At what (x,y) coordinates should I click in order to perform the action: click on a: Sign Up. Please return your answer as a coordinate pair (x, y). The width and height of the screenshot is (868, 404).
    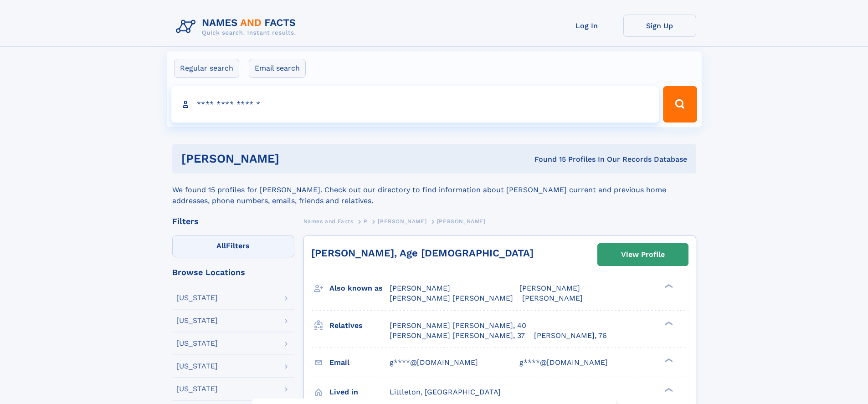
    Looking at the image, I should click on (660, 25).